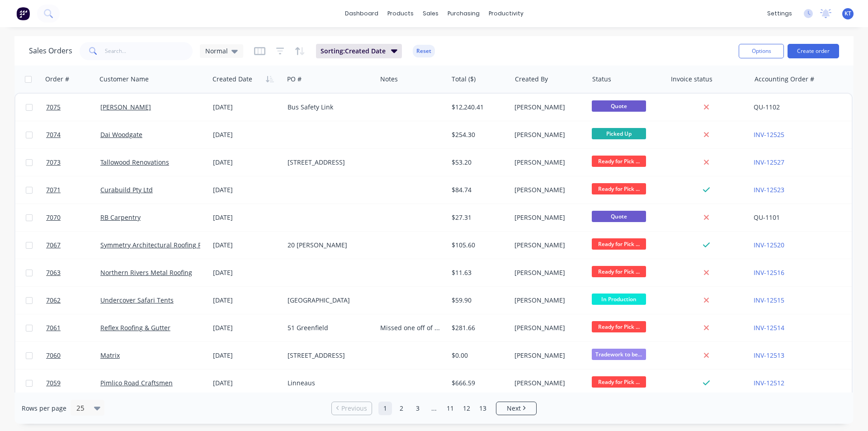 This screenshot has width=868, height=431. Describe the element at coordinates (127, 189) in the screenshot. I see `a: Curabuild Pty Ltd` at that location.